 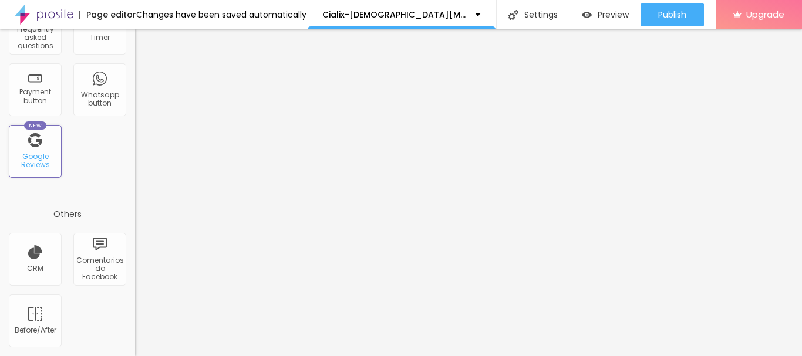 I want to click on div: New, so click(x=35, y=126).